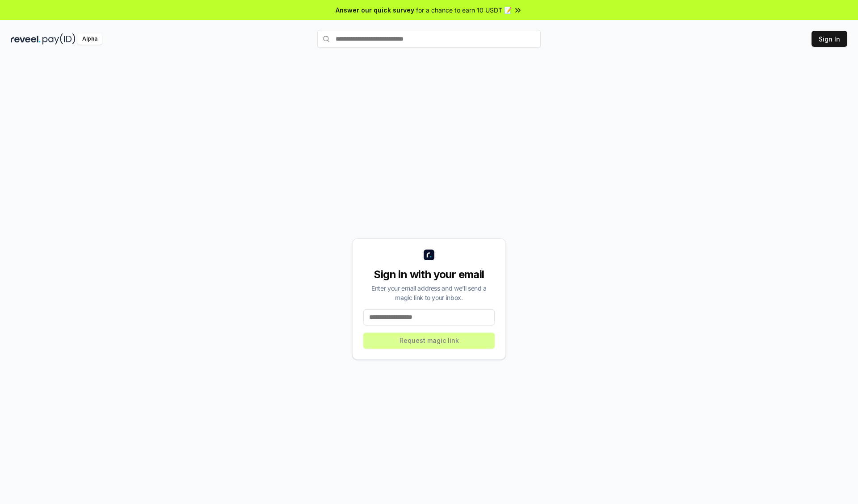 The width and height of the screenshot is (858, 504). I want to click on div: Alpha, so click(89, 38).